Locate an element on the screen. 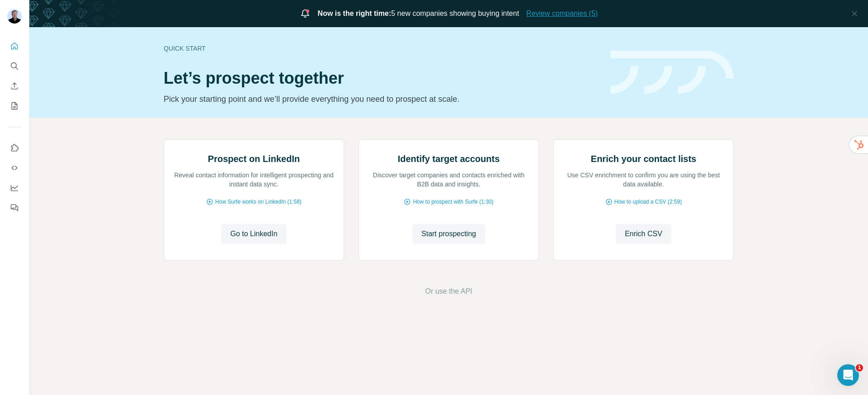  p: Pick your starting point and we’ll provide everything you need to prospect at scale. is located at coordinates (381, 99).